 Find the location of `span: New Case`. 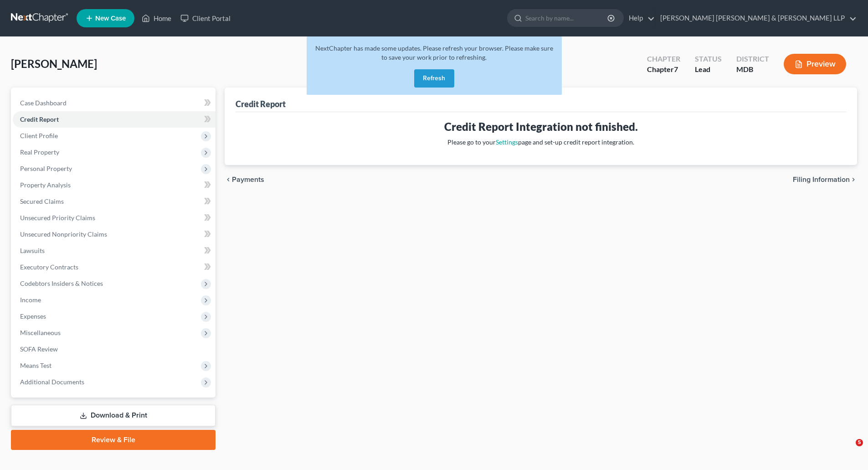

span: New Case is located at coordinates (111, 19).